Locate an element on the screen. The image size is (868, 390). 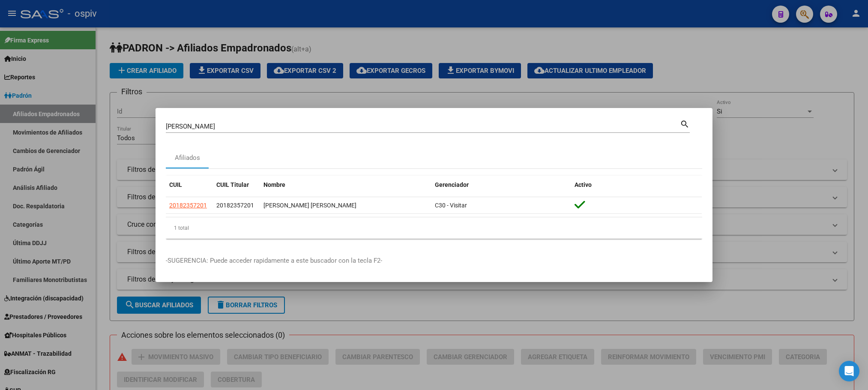
span: CUIL Titular is located at coordinates (233, 185).